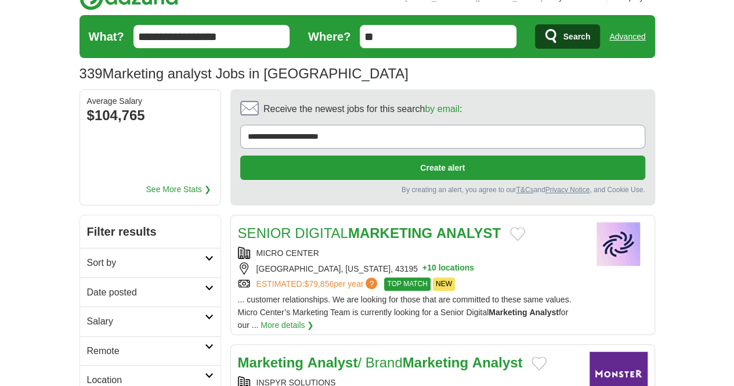 This screenshot has width=734, height=386. I want to click on span: Search, so click(576, 37).